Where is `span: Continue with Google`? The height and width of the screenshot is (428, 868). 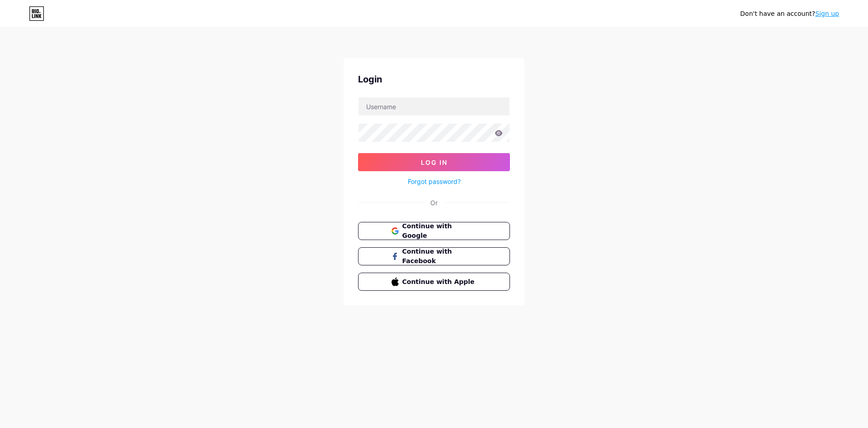
span: Continue with Google is located at coordinates (440, 230).